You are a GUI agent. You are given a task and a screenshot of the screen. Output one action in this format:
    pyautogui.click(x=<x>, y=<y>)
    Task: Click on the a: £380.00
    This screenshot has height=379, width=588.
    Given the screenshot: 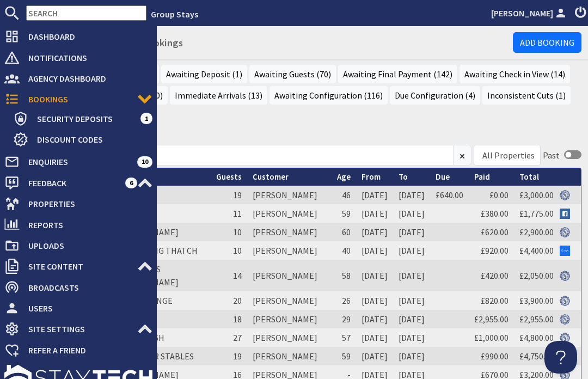 What is the action you would take?
    pyautogui.click(x=494, y=214)
    